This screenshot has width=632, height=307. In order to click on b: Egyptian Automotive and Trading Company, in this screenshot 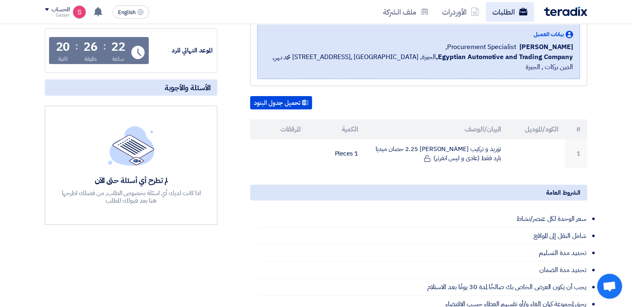, I will do `click(505, 57)`.